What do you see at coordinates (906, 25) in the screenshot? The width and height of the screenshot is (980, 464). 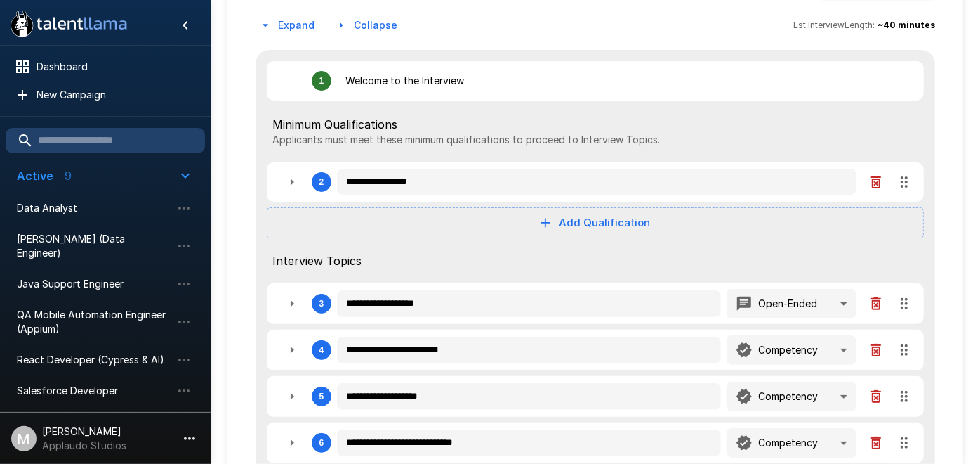 I see `b: ~ 40 minutes` at bounding box center [906, 25].